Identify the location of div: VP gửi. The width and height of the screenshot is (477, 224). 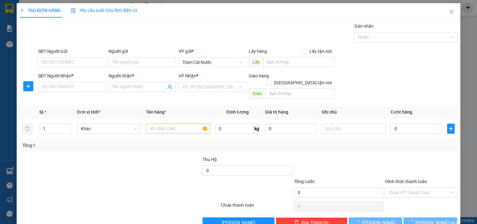
(212, 51).